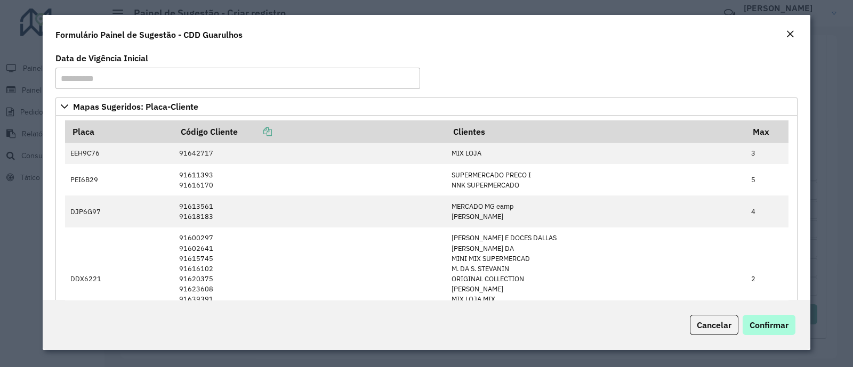 The height and width of the screenshot is (367, 853). Describe the element at coordinates (767, 132) in the screenshot. I see `th: Max` at that location.